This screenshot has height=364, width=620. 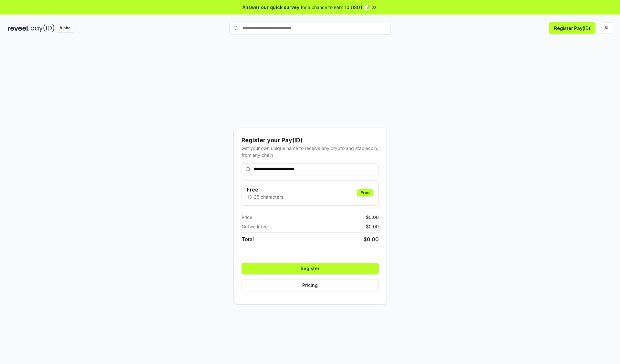 What do you see at coordinates (572, 28) in the screenshot?
I see `button: Register Pay(ID)` at bounding box center [572, 28].